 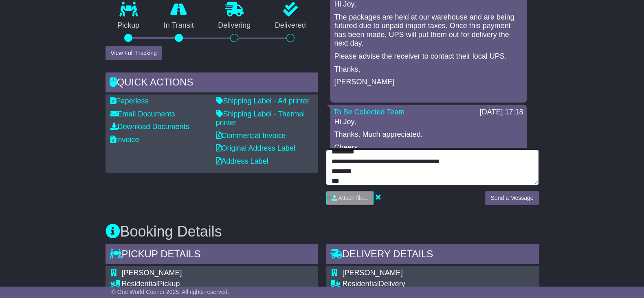 I want to click on p: In Transit, so click(x=179, y=26).